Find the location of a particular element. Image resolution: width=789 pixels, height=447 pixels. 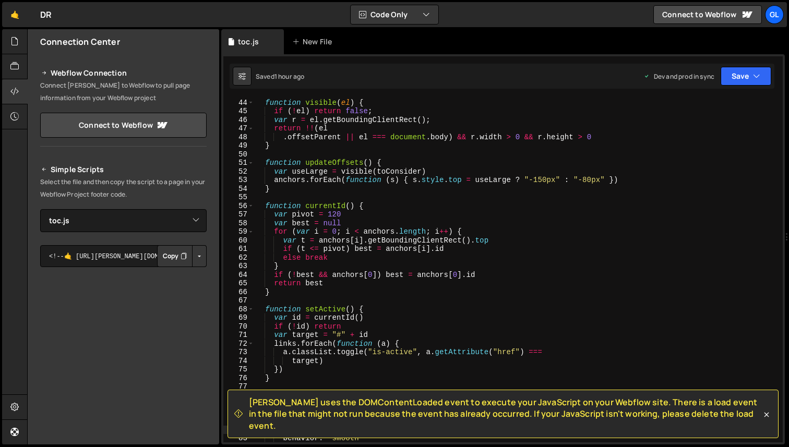

div: 69 is located at coordinates (238, 318).